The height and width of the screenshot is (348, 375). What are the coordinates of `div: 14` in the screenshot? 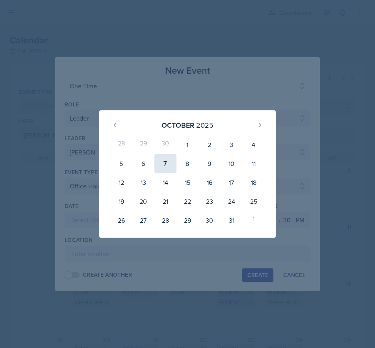 It's located at (165, 182).